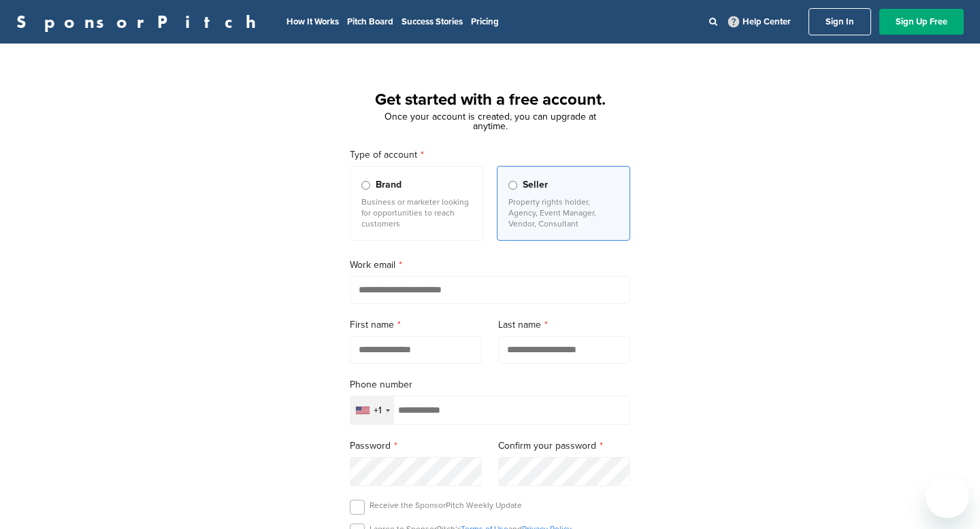 Image resolution: width=980 pixels, height=529 pixels. What do you see at coordinates (564, 325) in the screenshot?
I see `label: Last name` at bounding box center [564, 325].